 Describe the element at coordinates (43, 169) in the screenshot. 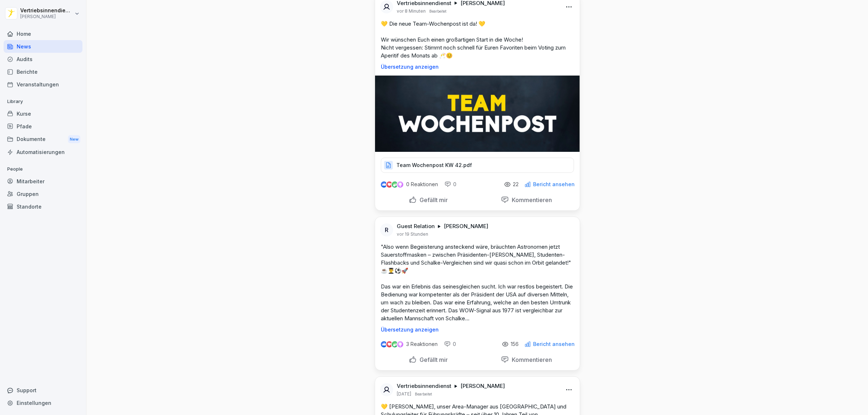

I see `p: People` at that location.